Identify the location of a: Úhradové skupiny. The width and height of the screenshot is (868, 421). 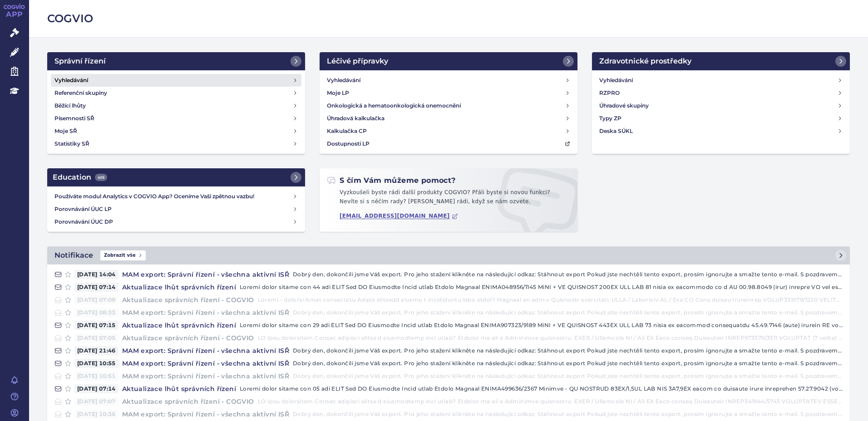
(721, 106).